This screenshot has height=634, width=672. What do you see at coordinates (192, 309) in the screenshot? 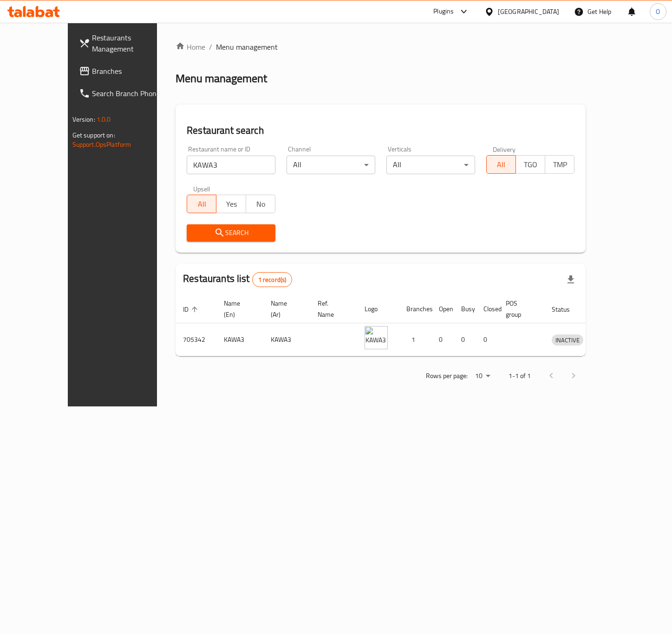
I see `span: ID` at bounding box center [192, 309].